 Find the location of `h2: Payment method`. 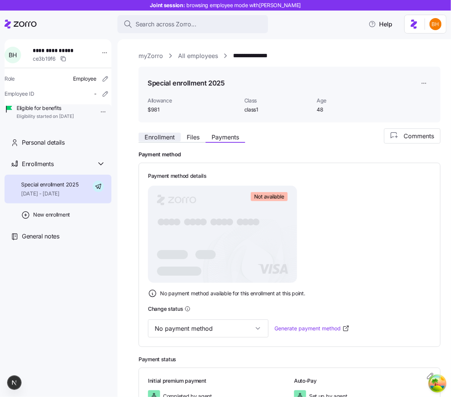

h2: Payment method is located at coordinates (289, 154).